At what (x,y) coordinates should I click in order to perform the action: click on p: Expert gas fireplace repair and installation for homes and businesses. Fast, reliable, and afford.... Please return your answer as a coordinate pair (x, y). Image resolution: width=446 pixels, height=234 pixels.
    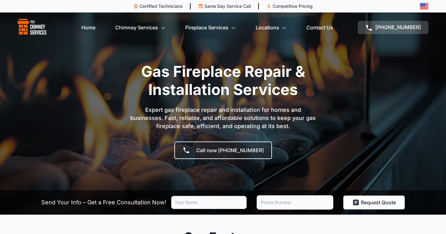
    Looking at the image, I should click on (223, 118).